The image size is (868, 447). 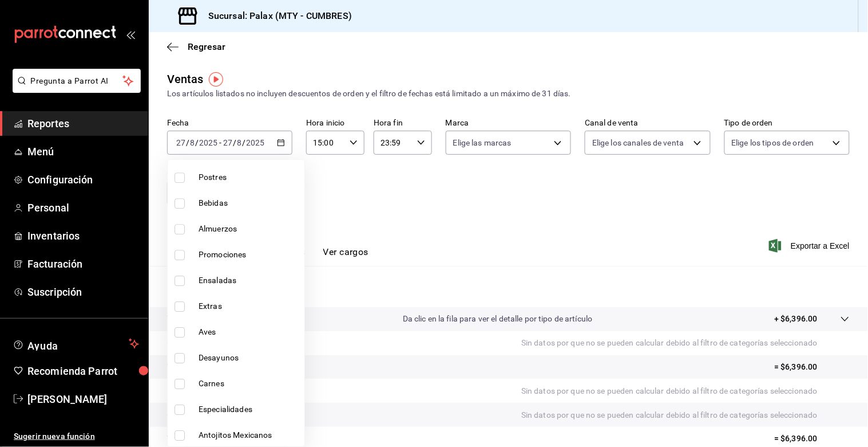 What do you see at coordinates (249, 357) in the screenshot?
I see `span: Desayunos` at bounding box center [249, 357].